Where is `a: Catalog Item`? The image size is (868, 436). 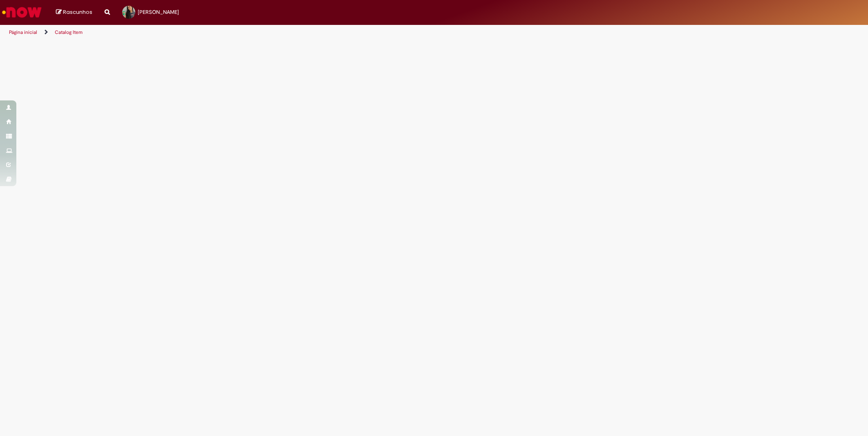
a: Catalog Item is located at coordinates (68, 33).